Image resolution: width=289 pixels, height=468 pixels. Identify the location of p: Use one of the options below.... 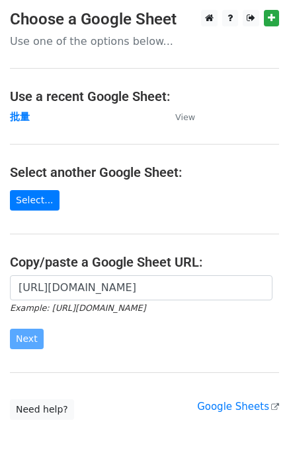
(144, 41).